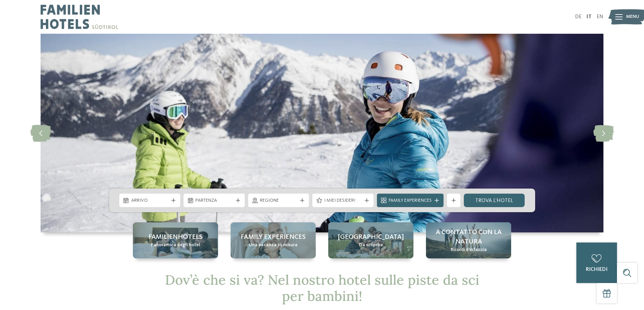 The height and width of the screenshot is (310, 644). What do you see at coordinates (597, 263) in the screenshot?
I see `a: richiedi` at bounding box center [597, 263].